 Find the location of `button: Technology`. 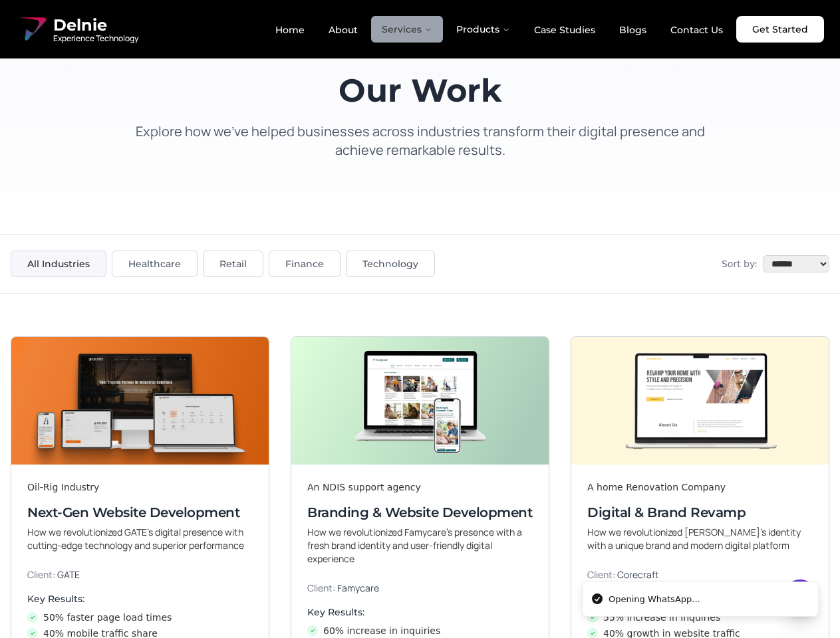

button: Technology is located at coordinates (390, 264).